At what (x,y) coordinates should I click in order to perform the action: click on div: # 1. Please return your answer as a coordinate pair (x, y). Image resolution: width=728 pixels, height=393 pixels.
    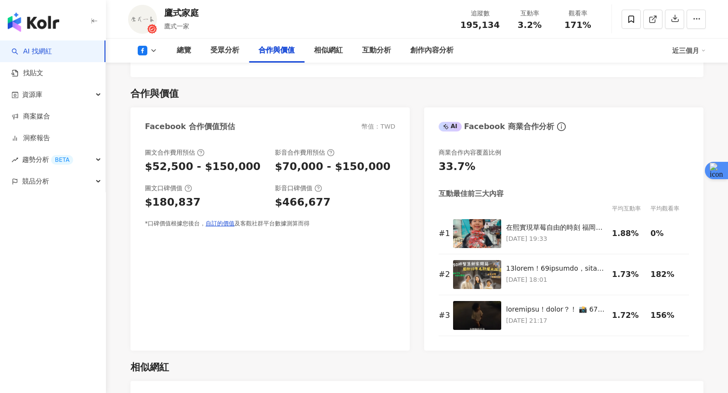
    Looking at the image, I should click on (444, 234).